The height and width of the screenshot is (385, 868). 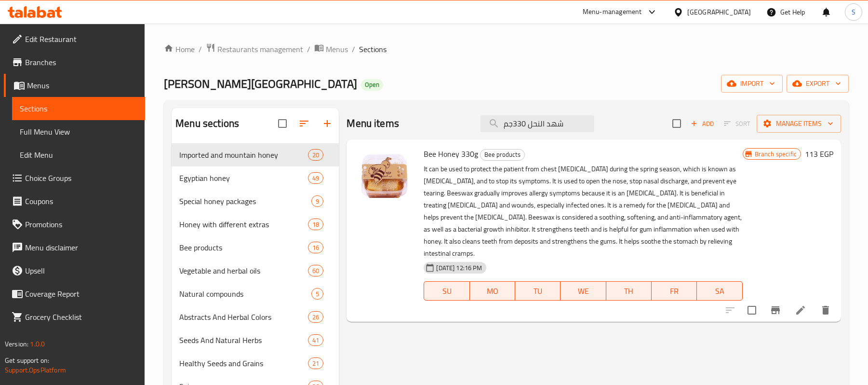 I want to click on a: Coupons, so click(x=75, y=201).